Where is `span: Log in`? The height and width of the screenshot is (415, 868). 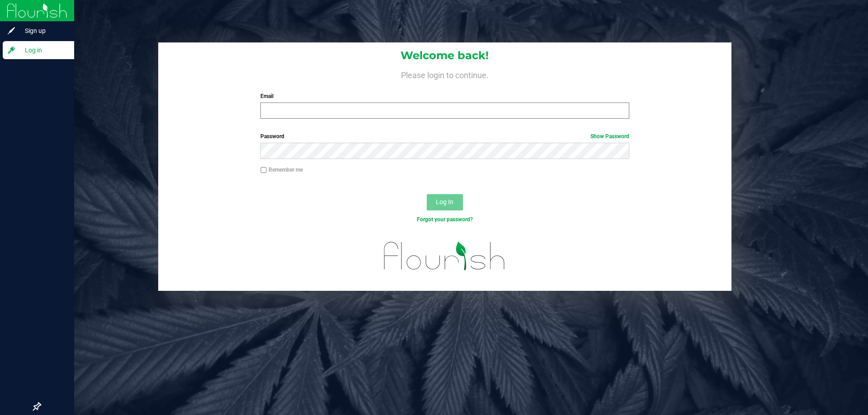 span: Log in is located at coordinates (43, 50).